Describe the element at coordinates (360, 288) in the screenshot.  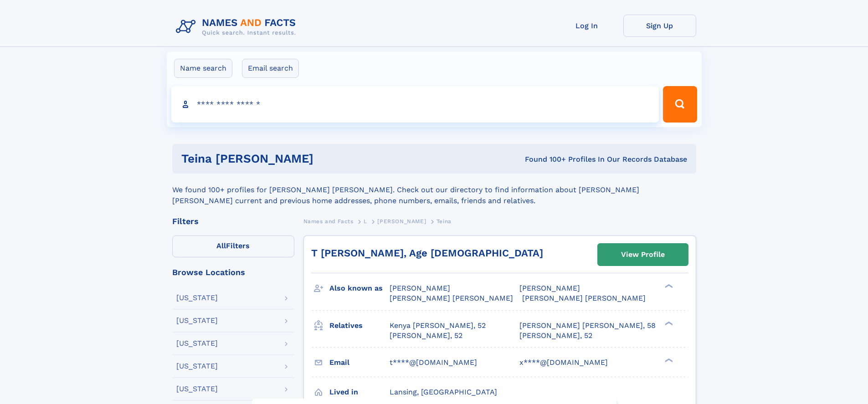
I see `h3: Also known as` at that location.